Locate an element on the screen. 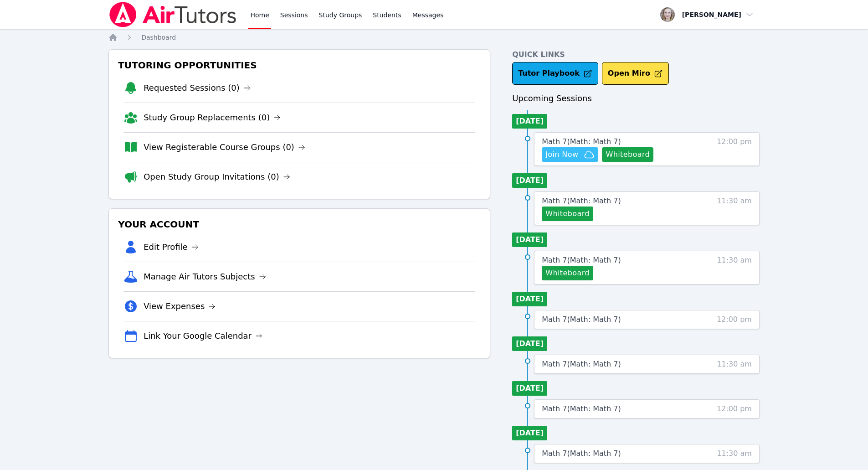 The width and height of the screenshot is (868, 470). h3: Upcoming Sessions is located at coordinates (635, 99).